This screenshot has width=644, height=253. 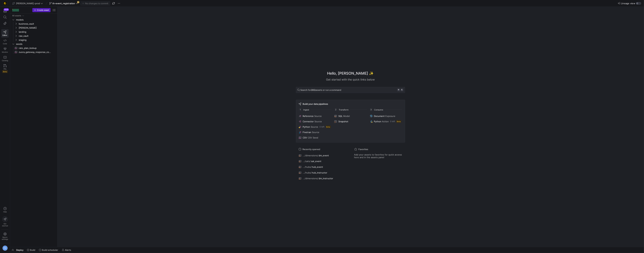 What do you see at coordinates (315, 116) in the screenshot?
I see `button: ReferenceSource` at bounding box center [315, 116].